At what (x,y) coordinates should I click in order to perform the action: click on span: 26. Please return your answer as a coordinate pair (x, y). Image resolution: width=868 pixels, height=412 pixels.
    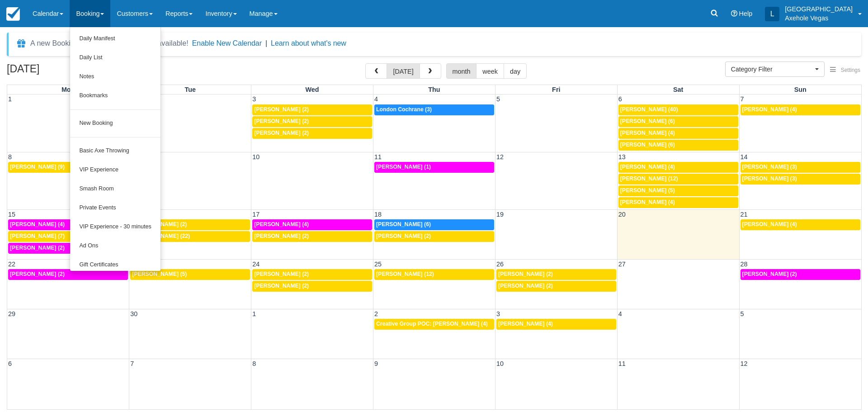
    Looking at the image, I should click on (500, 264).